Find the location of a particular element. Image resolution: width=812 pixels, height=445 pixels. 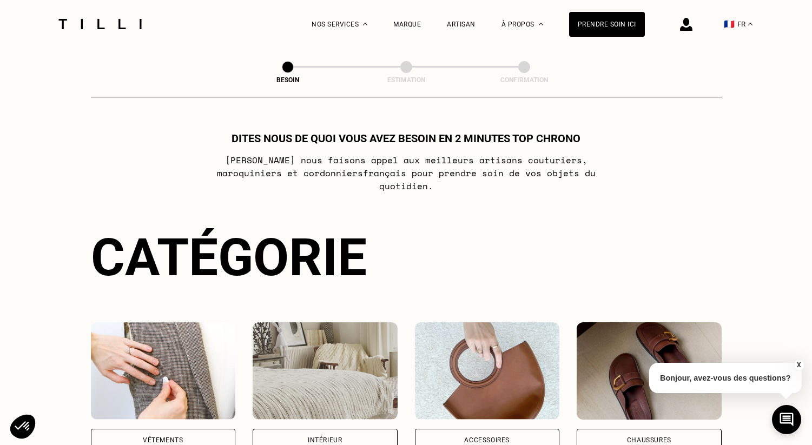

div: Vêtements is located at coordinates (163, 441).